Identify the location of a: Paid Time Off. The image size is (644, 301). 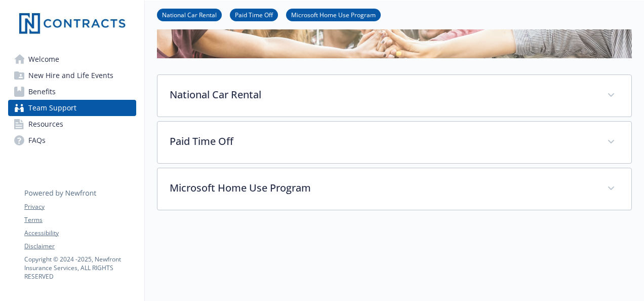
(254, 14).